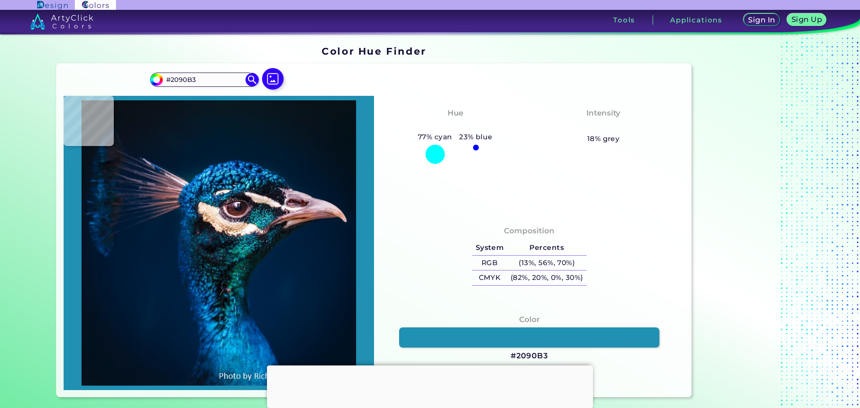 This screenshot has height=408, width=860. Describe the element at coordinates (61, 22) in the screenshot. I see `img: logo_artyclick_colors_white.svg` at that location.